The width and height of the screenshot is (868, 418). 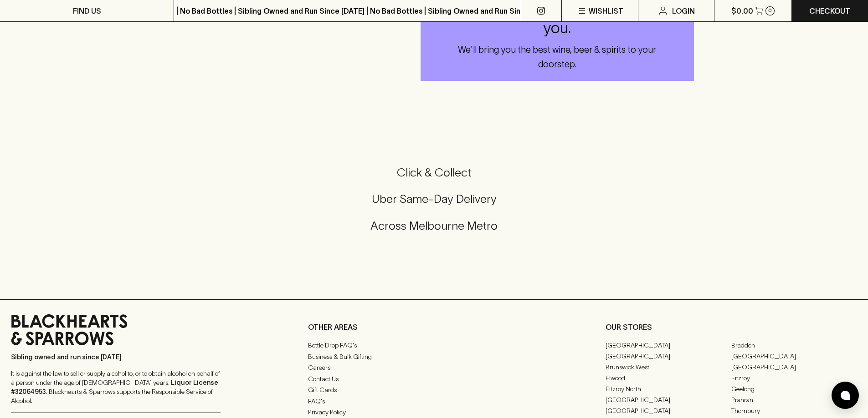 What do you see at coordinates (434, 357) in the screenshot?
I see `a: Business & Bulk Gifting` at bounding box center [434, 357].